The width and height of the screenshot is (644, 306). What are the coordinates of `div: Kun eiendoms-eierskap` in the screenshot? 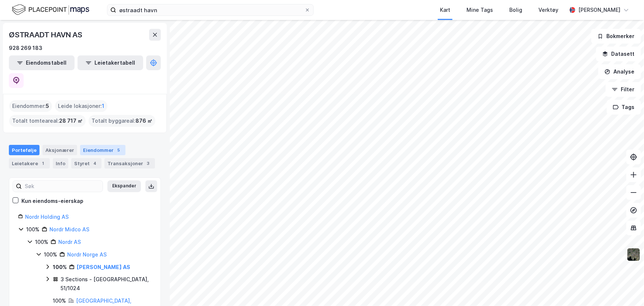 It's located at (52, 201).